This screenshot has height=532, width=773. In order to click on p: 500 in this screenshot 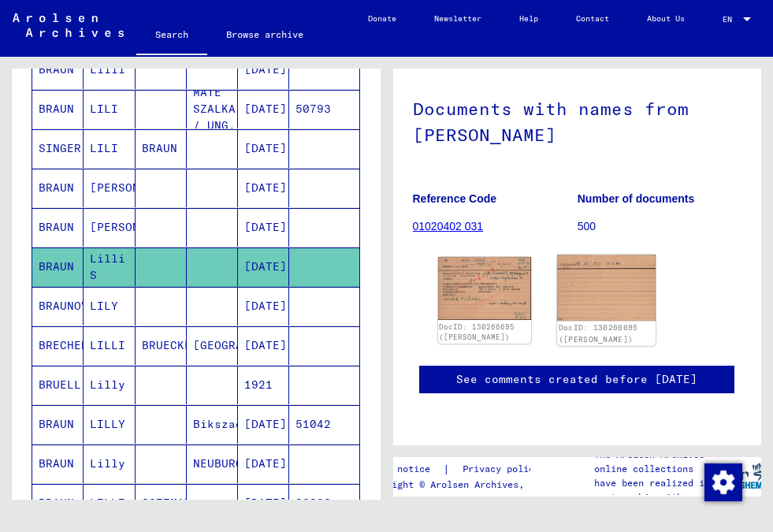, I will do `click(660, 226)`.